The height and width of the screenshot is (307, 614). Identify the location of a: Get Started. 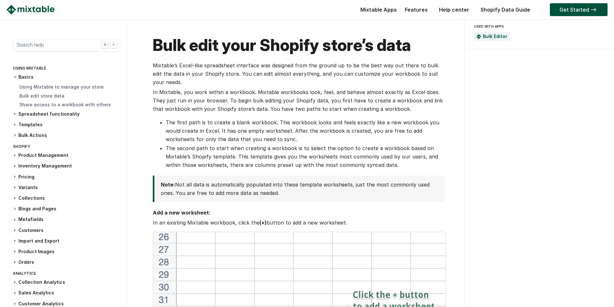
(579, 10).